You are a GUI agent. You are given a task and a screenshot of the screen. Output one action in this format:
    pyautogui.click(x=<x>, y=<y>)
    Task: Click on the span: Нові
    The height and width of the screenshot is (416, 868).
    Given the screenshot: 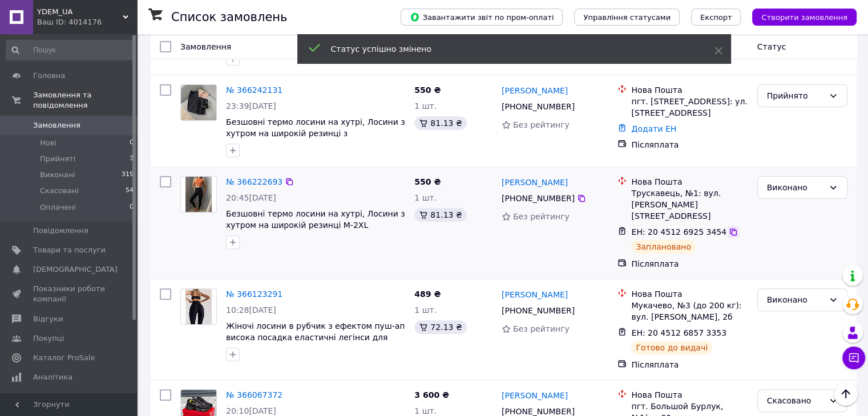 What is the action you would take?
    pyautogui.click(x=48, y=143)
    